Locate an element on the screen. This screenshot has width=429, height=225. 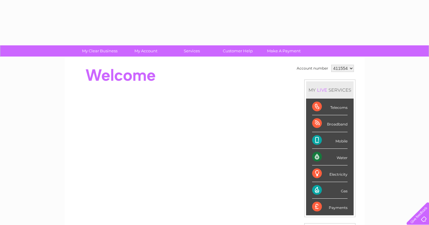
div: Water is located at coordinates (330, 157).